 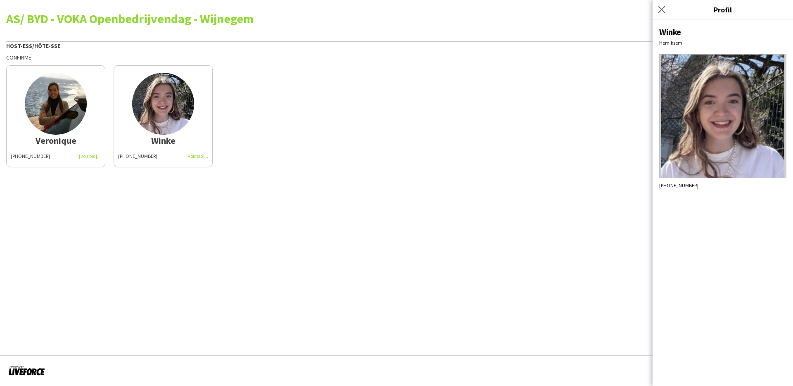 What do you see at coordinates (723, 43) in the screenshot?
I see `div: Hemiksem` at bounding box center [723, 43].